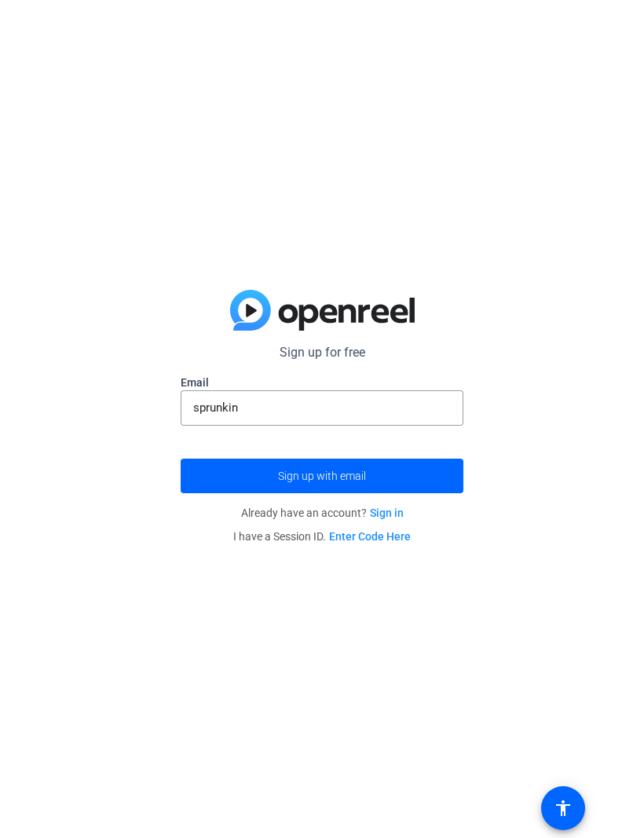  Describe the element at coordinates (322, 476) in the screenshot. I see `button: Sign up with email` at that location.